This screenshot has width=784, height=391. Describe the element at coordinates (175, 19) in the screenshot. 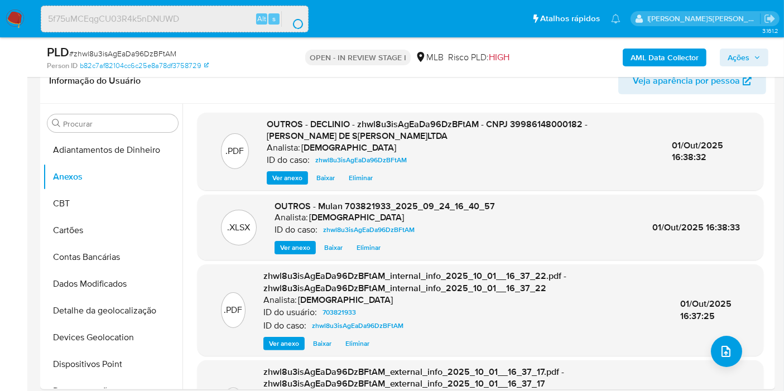

I see `input: Pesquise usuários ou casos...` at that location.